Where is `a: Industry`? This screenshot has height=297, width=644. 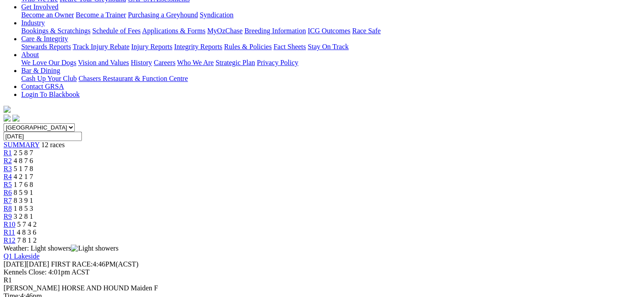 a: Industry is located at coordinates (33, 23).